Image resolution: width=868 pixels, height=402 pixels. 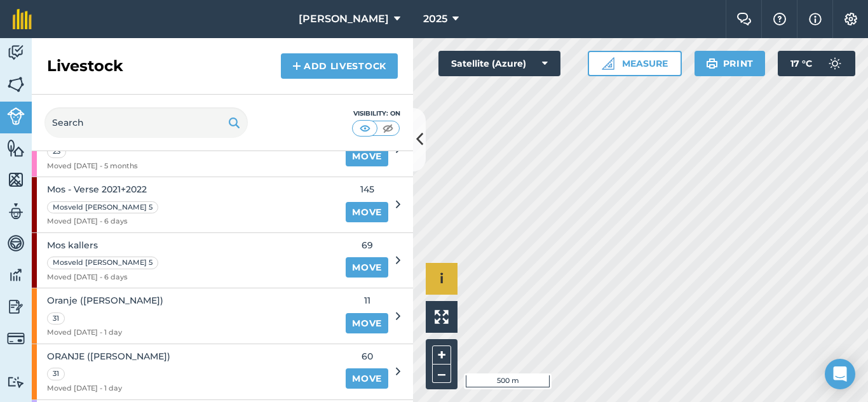 I want to click on span: 11, so click(x=367, y=301).